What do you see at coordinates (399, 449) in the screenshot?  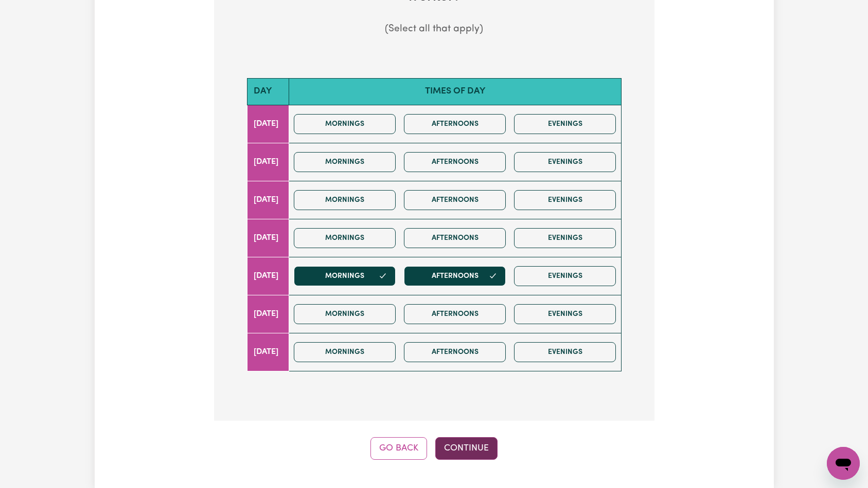 I see `button: Go Back` at bounding box center [399, 449].